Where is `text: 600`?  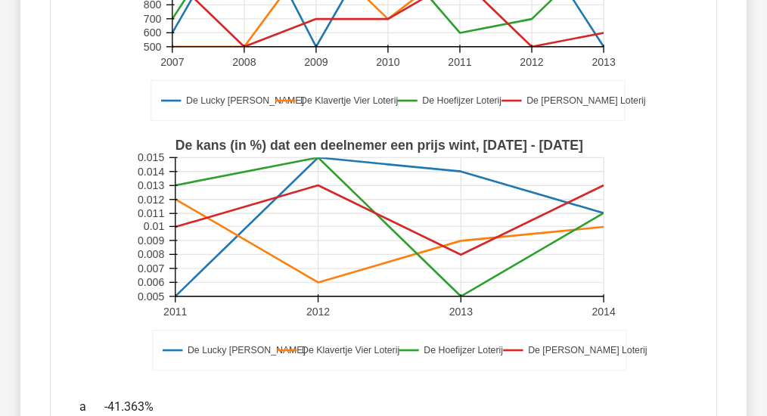
text: 600 is located at coordinates (153, 33).